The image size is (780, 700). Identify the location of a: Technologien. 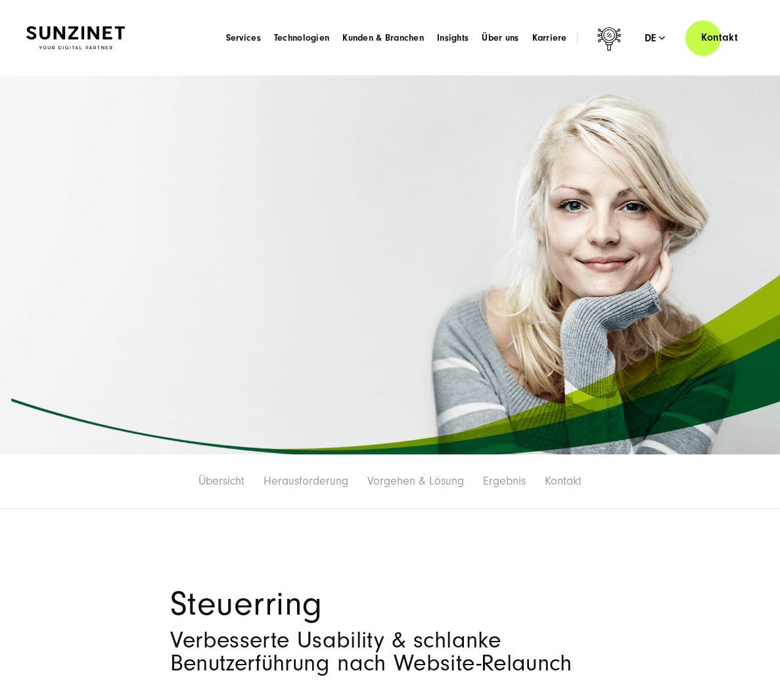
(302, 39).